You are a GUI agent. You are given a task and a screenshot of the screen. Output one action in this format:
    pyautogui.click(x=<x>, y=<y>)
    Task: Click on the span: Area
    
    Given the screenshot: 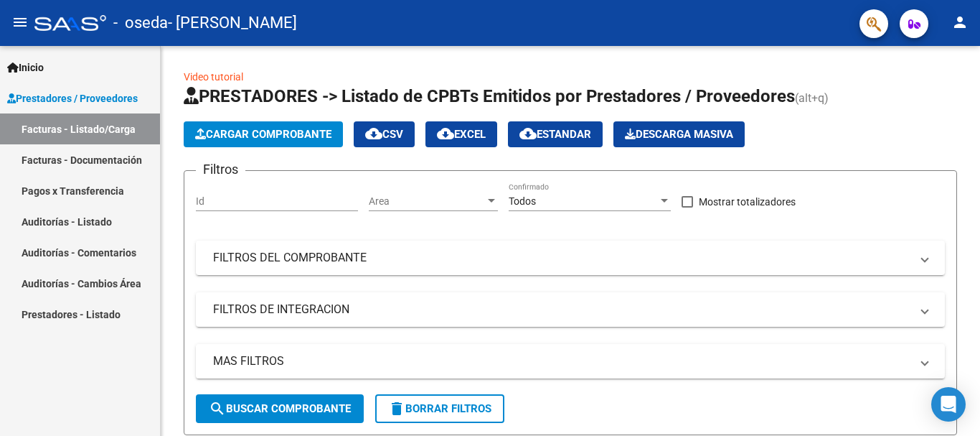 What is the action you would take?
    pyautogui.click(x=427, y=201)
    